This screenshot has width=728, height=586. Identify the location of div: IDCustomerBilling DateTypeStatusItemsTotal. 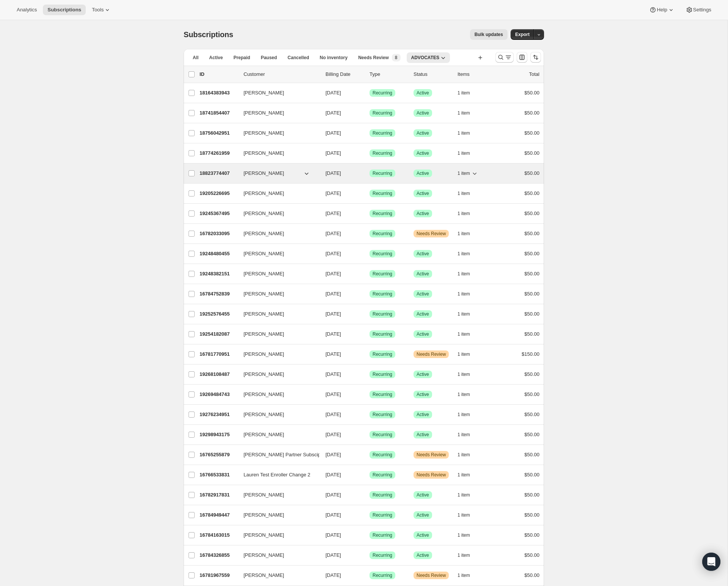
(369, 75).